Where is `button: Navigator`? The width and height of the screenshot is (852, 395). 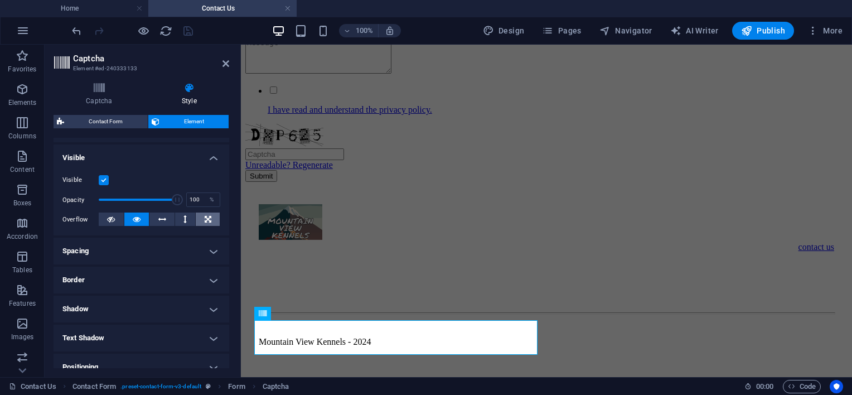
button: Navigator is located at coordinates (626, 31).